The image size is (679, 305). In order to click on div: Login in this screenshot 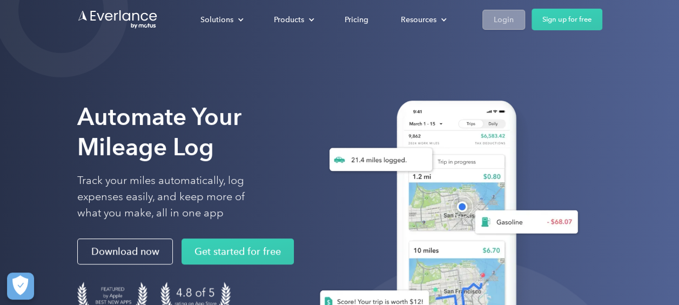, I will do `click(504, 19)`.